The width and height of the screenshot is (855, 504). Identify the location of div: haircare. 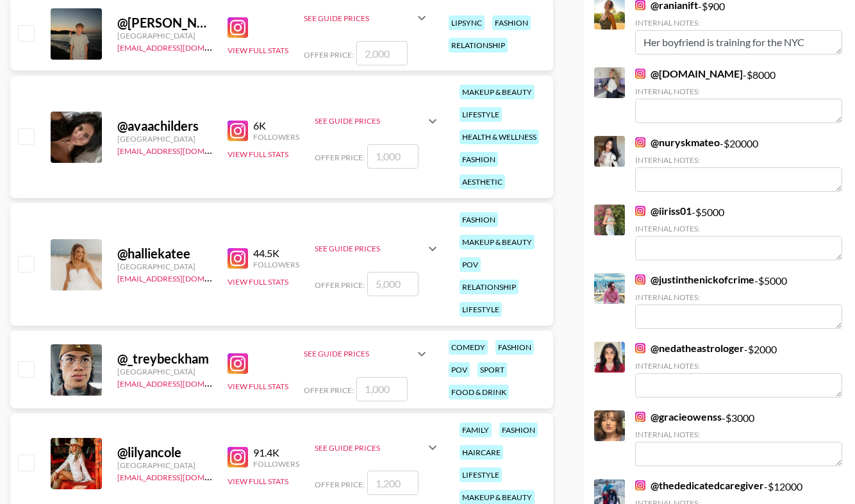
(481, 452).